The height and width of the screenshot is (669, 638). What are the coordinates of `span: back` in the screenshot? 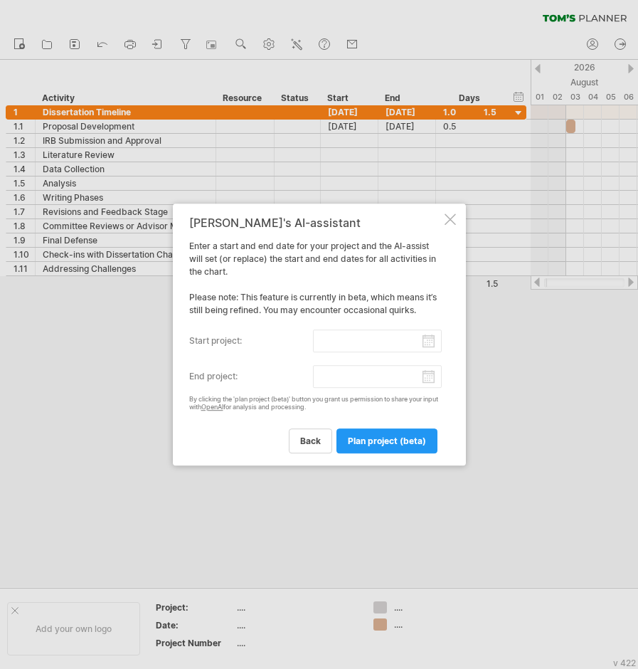 It's located at (310, 441).